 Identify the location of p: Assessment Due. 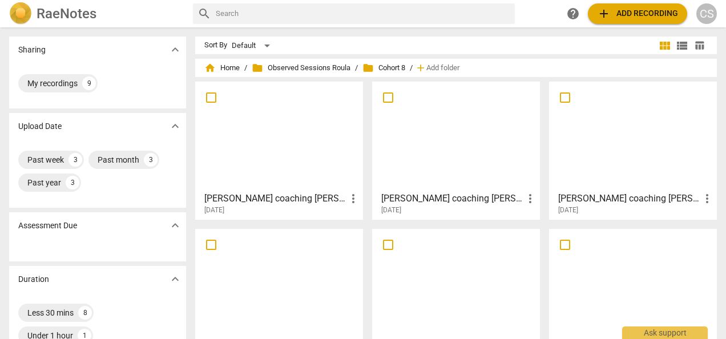
(47, 226).